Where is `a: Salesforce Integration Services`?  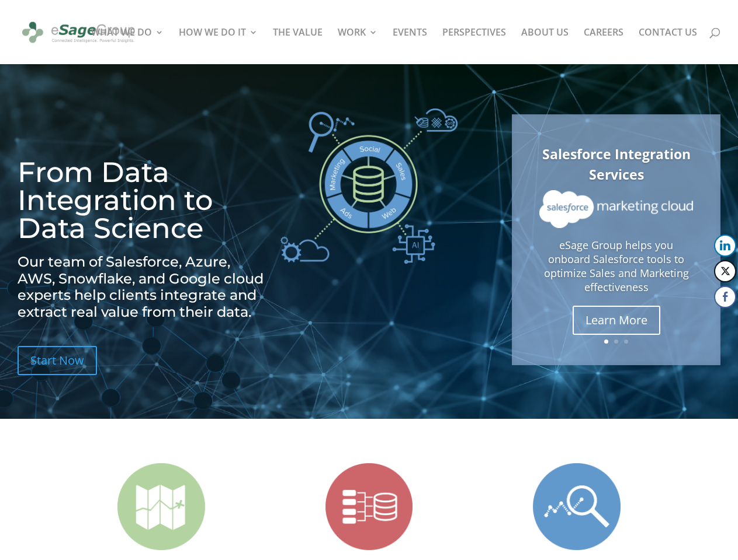 a: Salesforce Integration Services is located at coordinates (616, 164).